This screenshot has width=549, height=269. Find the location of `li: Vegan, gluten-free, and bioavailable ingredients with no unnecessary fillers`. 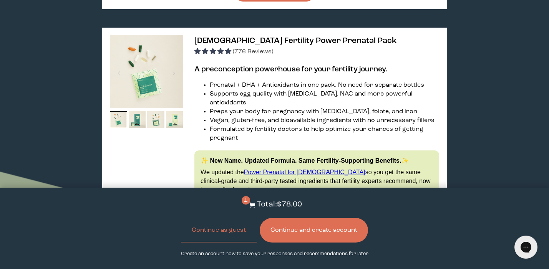

li: Vegan, gluten-free, and bioavailable ingredients with no unnecessary fillers is located at coordinates (324, 121).